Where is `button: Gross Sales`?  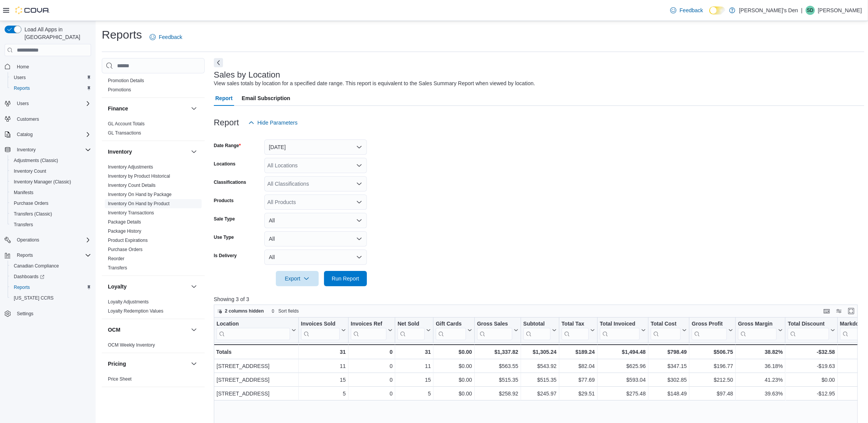 button: Gross Sales is located at coordinates (498, 330).